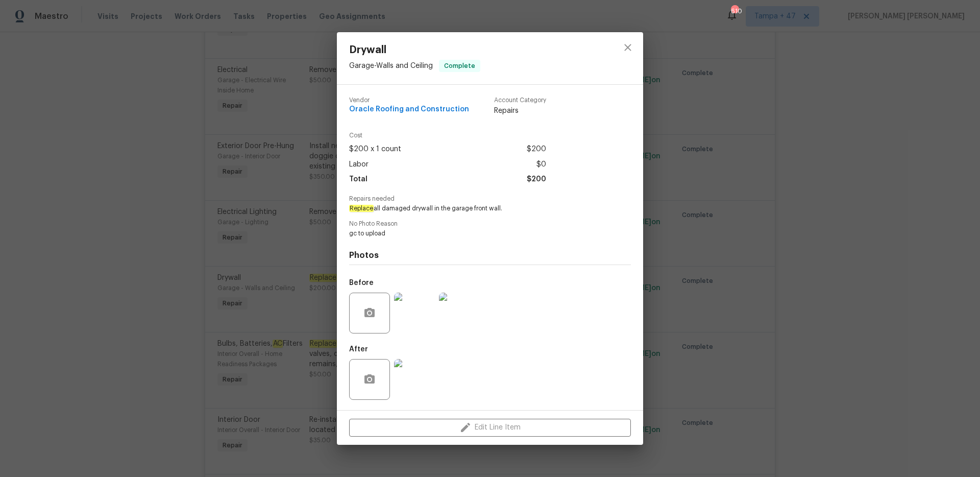  I want to click on span: all damaged drywall in the garage front wall., so click(476, 209).